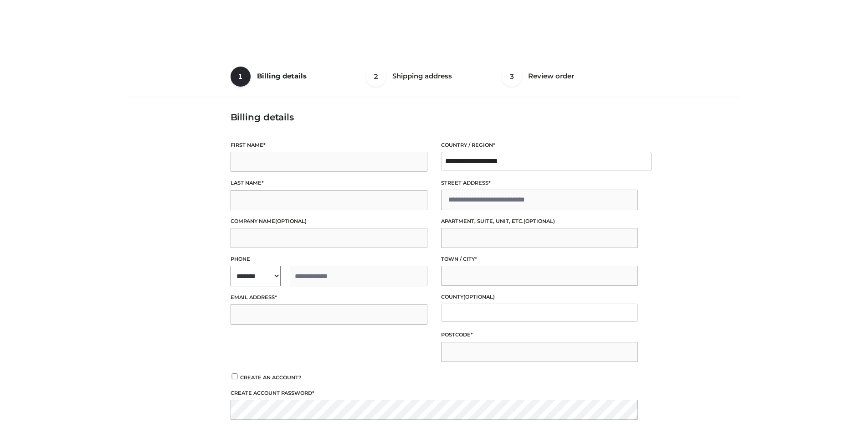 The image size is (868, 429). I want to click on label: Phone, so click(329, 259).